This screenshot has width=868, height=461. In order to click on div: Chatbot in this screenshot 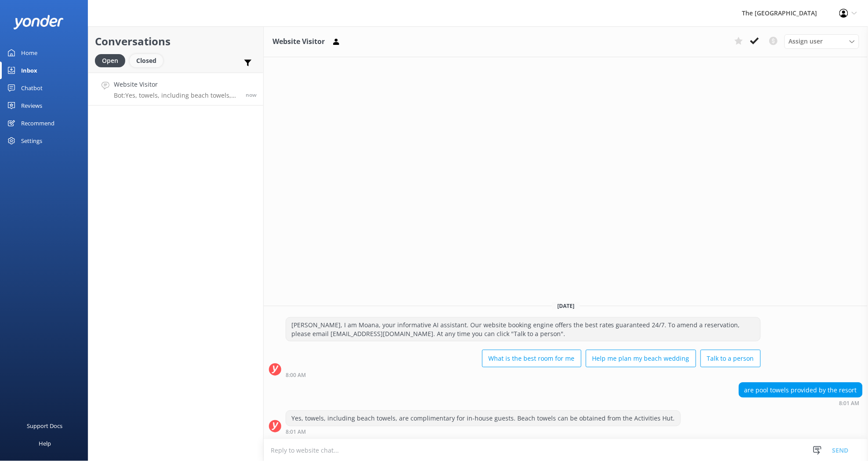, I will do `click(31, 88)`.